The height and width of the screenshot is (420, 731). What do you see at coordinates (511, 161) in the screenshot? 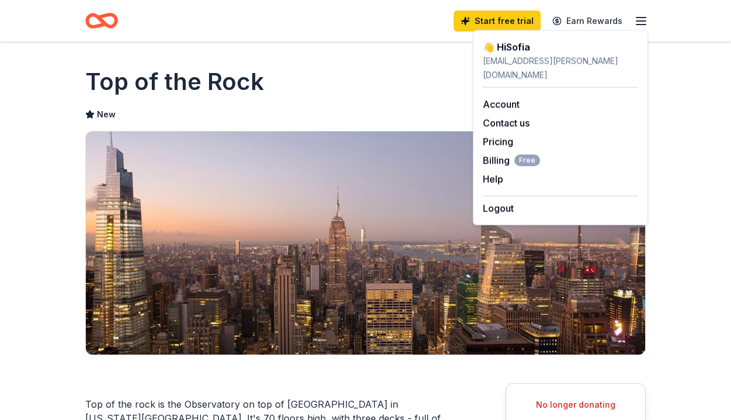
I see `span: Billing` at bounding box center [511, 161].